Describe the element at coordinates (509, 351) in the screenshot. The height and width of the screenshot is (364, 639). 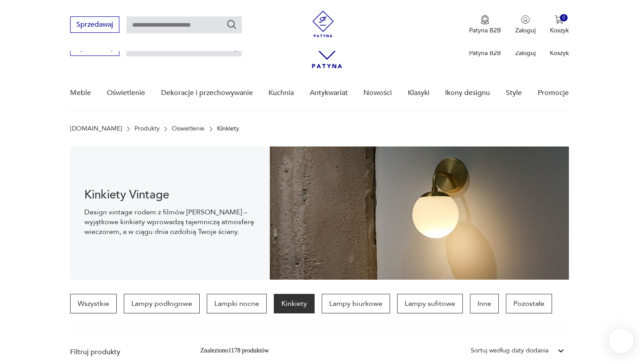
I see `div: Sortuj według daty dodania` at that location.